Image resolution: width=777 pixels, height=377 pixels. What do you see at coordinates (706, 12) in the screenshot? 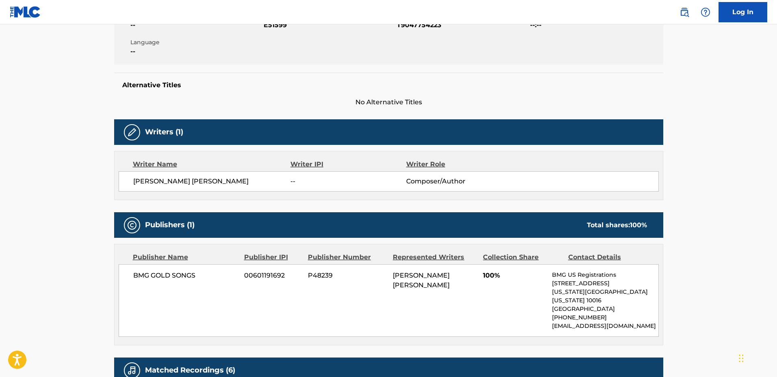
I see `img: help` at bounding box center [706, 12].